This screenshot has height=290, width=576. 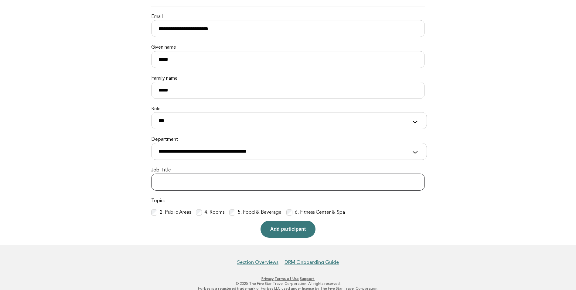 What do you see at coordinates (312, 262) in the screenshot?
I see `a: DRM Onboarding Guide` at bounding box center [312, 262].